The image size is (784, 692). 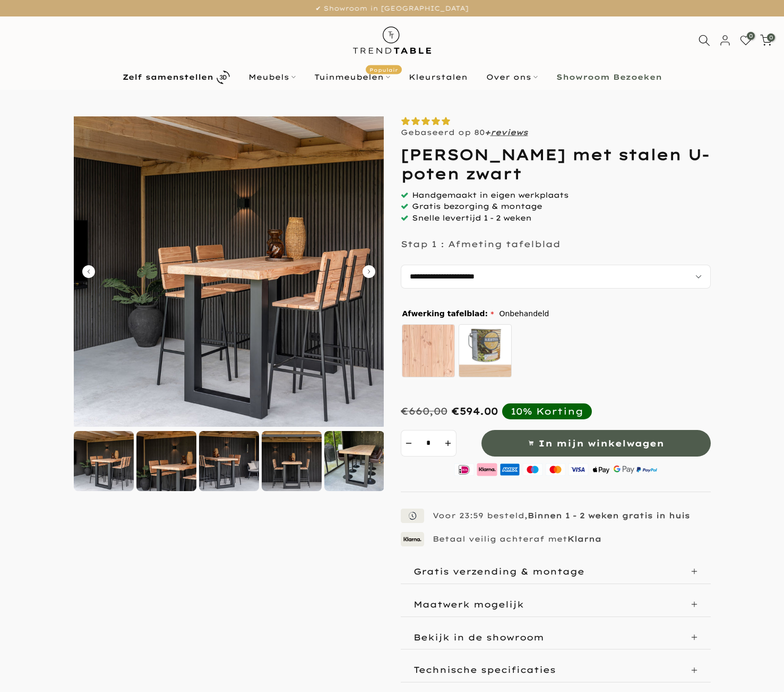 I want to click on b: Zelf samenstellen, so click(x=167, y=77).